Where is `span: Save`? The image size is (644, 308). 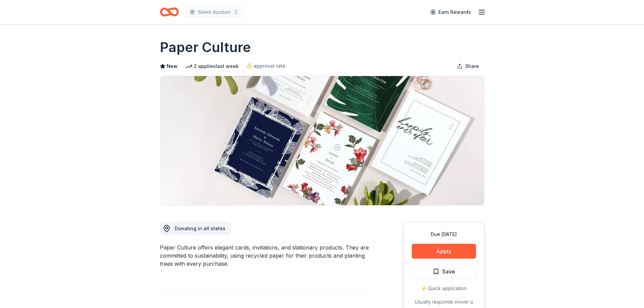
span: Save is located at coordinates (449, 271).